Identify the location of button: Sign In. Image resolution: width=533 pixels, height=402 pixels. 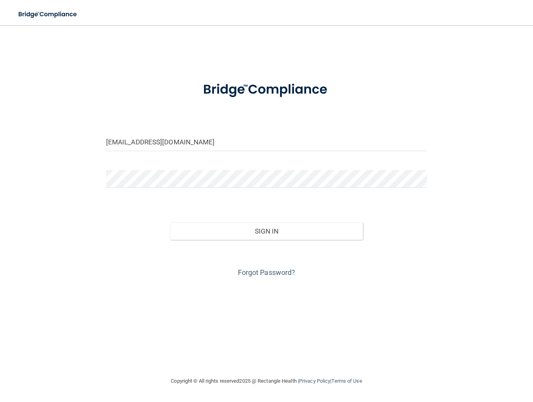
(267, 231).